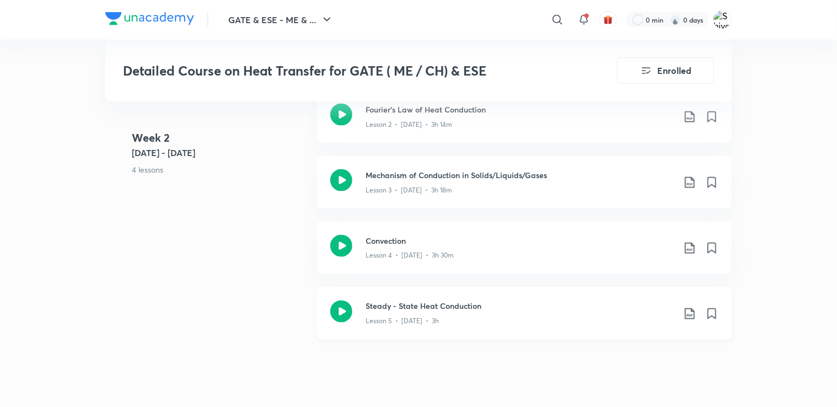  What do you see at coordinates (520, 109) in the screenshot?
I see `h3: Fourier's Law of Heat Conduction` at bounding box center [520, 109].